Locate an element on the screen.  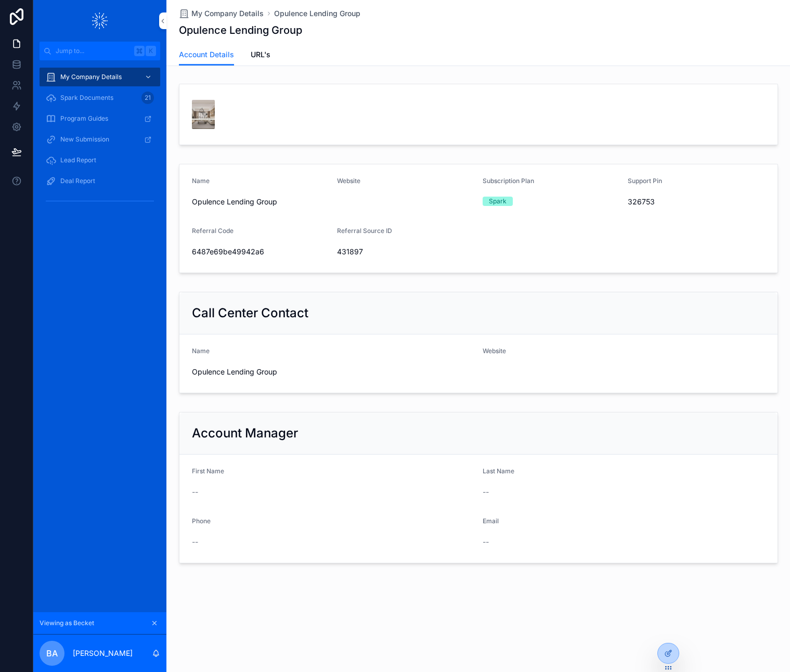
span: Account Details is located at coordinates (207, 54).